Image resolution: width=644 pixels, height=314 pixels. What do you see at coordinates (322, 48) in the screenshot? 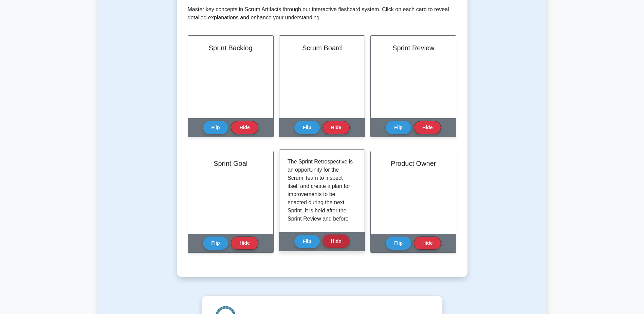
I see `h2: Scrum Board` at bounding box center [322, 48].